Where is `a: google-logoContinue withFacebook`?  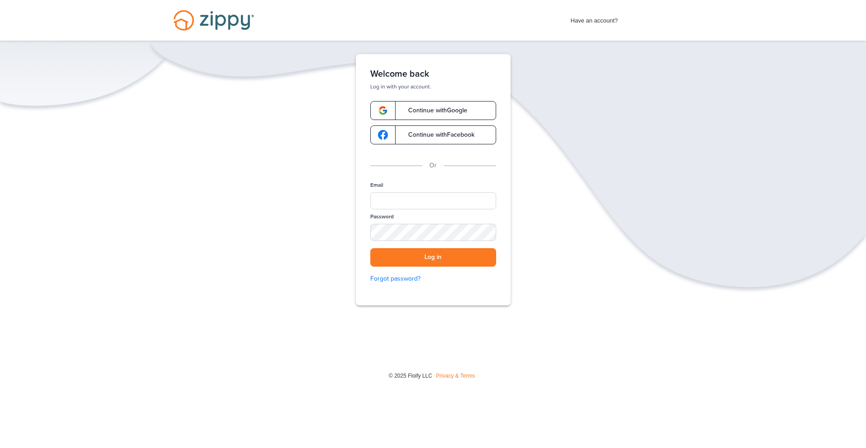 a: google-logoContinue withFacebook is located at coordinates (433, 135).